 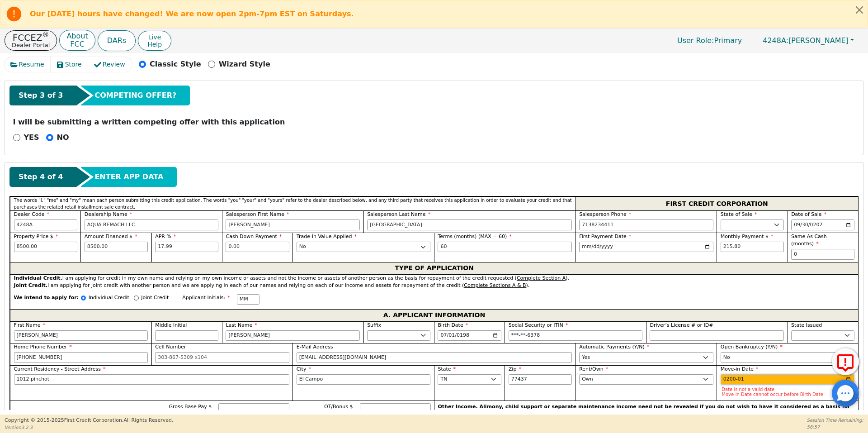 I want to click on span: Dealership Name, so click(x=108, y=214).